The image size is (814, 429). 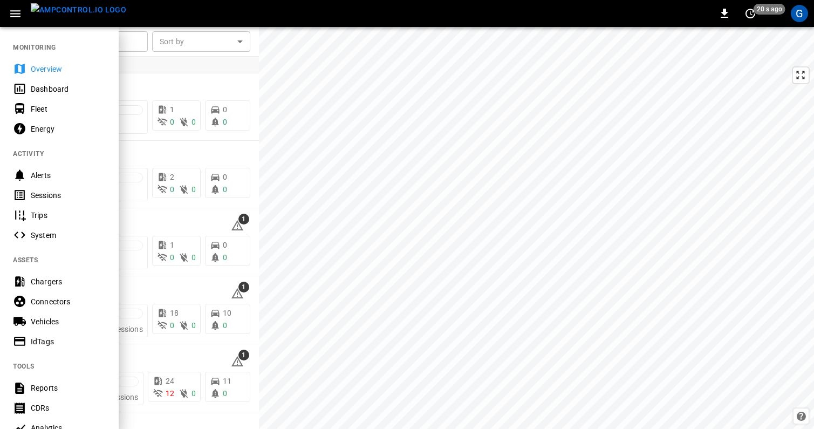 I want to click on div: Trips, so click(x=68, y=215).